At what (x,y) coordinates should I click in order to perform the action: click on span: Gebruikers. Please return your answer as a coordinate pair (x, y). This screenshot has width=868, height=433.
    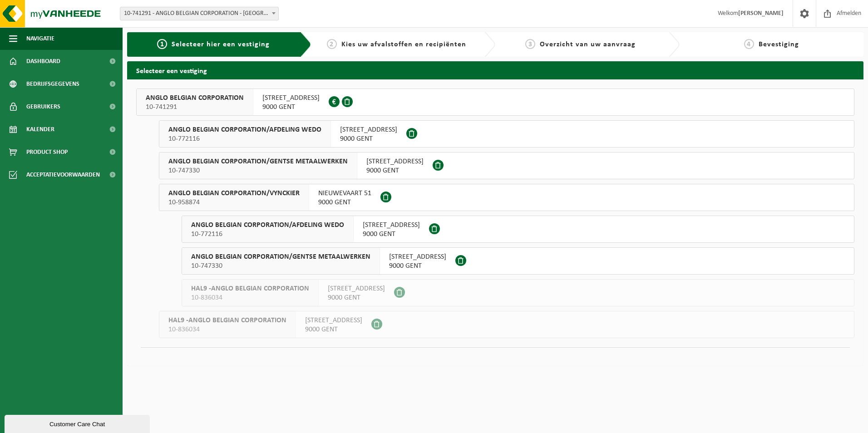
    Looking at the image, I should click on (43, 107).